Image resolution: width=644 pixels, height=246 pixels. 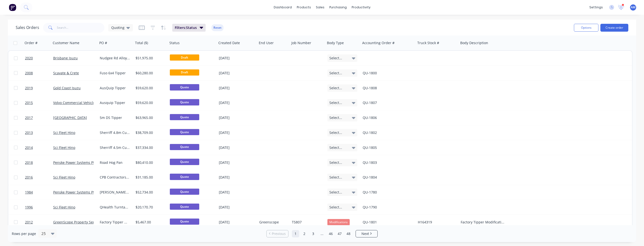 What do you see at coordinates (428, 43) in the screenshot?
I see `div: Truck Stock #` at bounding box center [428, 43].